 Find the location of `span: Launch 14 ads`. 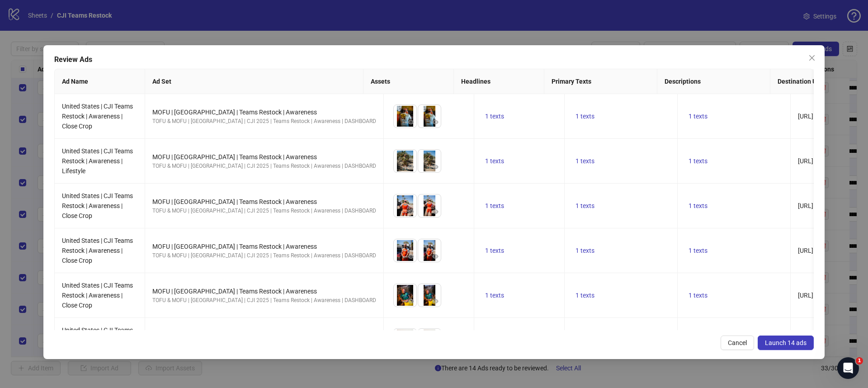

span: Launch 14 ads is located at coordinates (786, 343).